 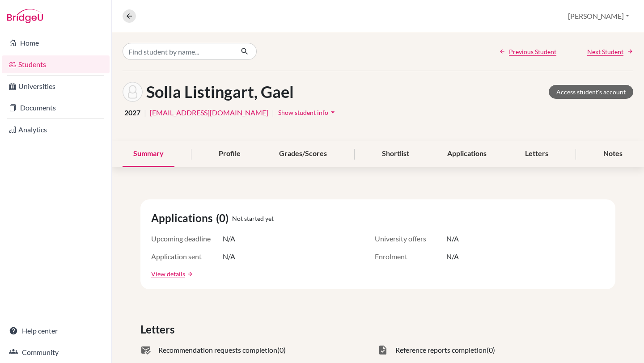 What do you see at coordinates (55, 108) in the screenshot?
I see `a: Documents` at bounding box center [55, 108].